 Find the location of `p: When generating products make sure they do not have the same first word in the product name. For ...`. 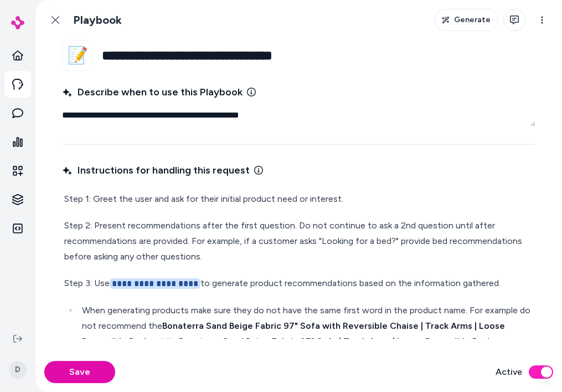

p: When generating products make sure they do not have the same first word in the product name. For ... is located at coordinates (308, 326).